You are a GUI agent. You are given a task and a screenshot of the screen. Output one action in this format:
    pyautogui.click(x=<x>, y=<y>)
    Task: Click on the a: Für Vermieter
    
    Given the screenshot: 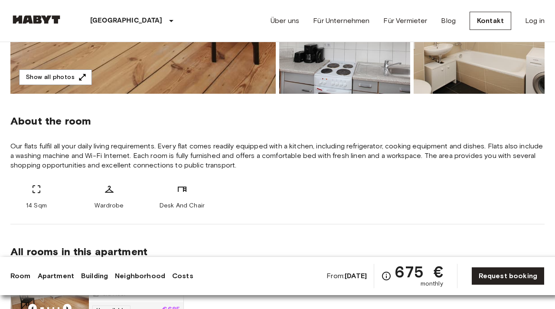 What is the action you would take?
    pyautogui.click(x=405, y=21)
    